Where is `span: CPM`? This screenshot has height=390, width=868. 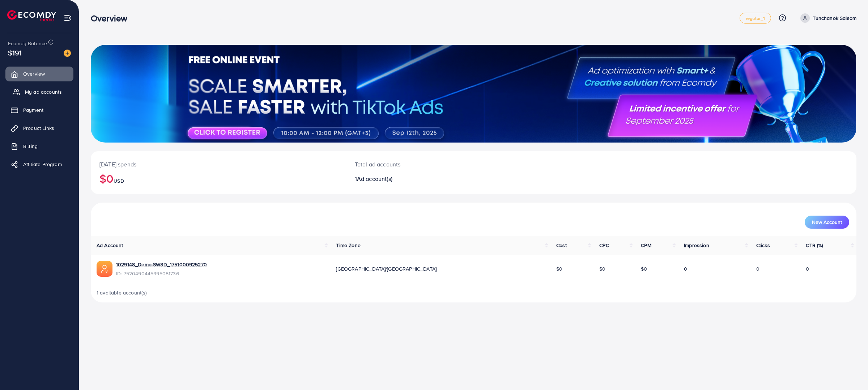 span: CPM is located at coordinates (646, 246).